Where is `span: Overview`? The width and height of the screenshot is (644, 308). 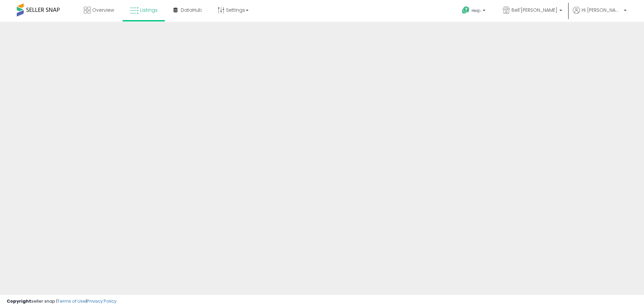 span: Overview is located at coordinates (103, 10).